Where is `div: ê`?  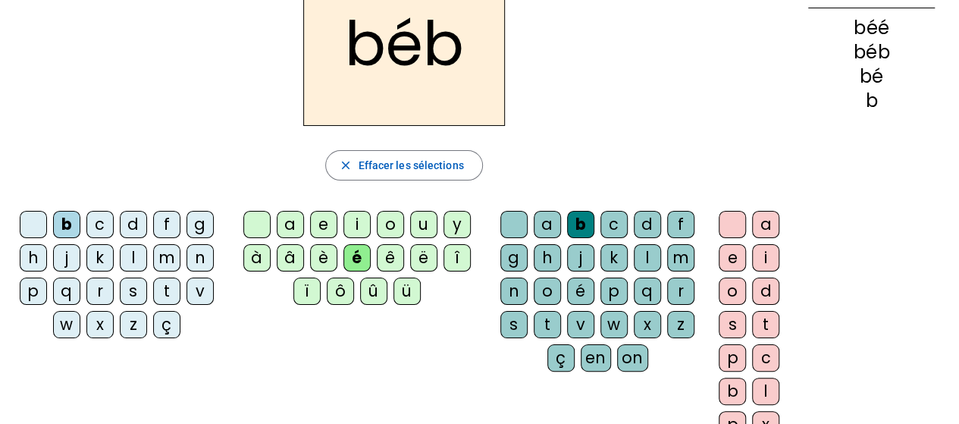 div: ê is located at coordinates (390, 258).